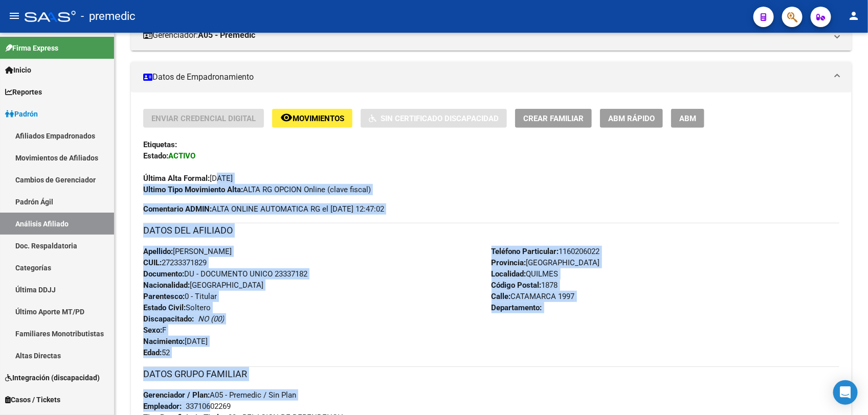 This screenshot has width=868, height=415. I want to click on span: ABM, so click(688, 119).